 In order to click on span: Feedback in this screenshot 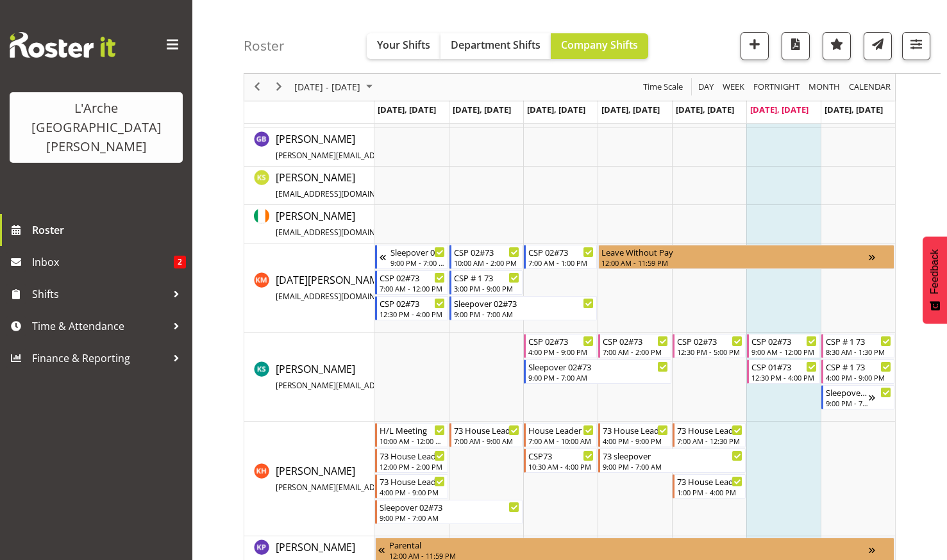, I will do `click(935, 271)`.